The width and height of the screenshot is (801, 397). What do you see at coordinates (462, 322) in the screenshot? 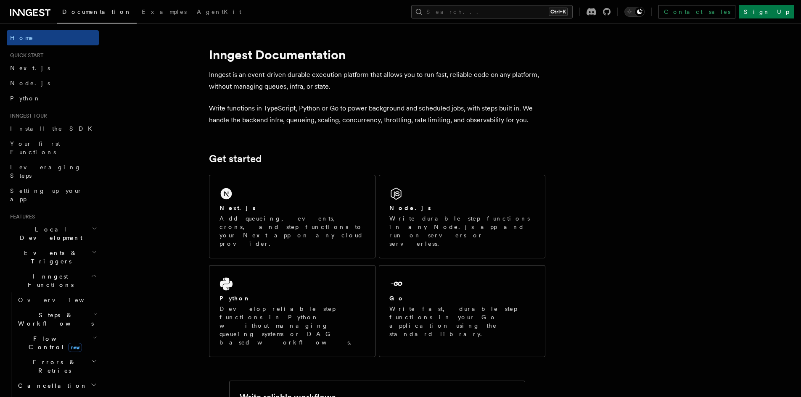
I see `p: Write fast, durable step functions in your Go application using the standard library.` at bounding box center [462, 322].